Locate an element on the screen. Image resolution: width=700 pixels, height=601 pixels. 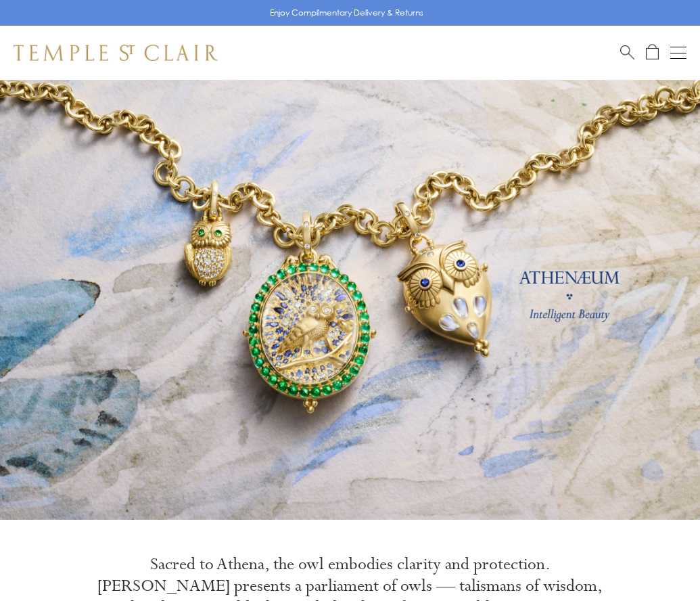
a: Open Shopping Bag is located at coordinates (652, 52).